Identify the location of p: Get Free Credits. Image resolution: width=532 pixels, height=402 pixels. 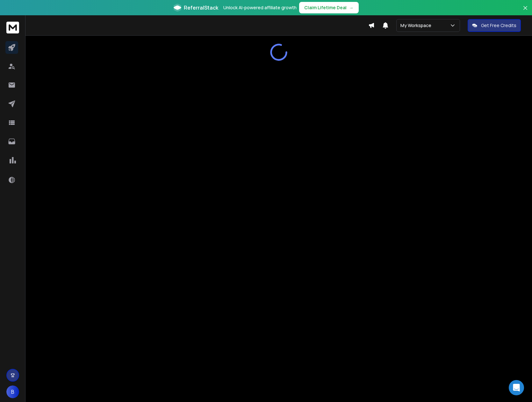
(499, 25).